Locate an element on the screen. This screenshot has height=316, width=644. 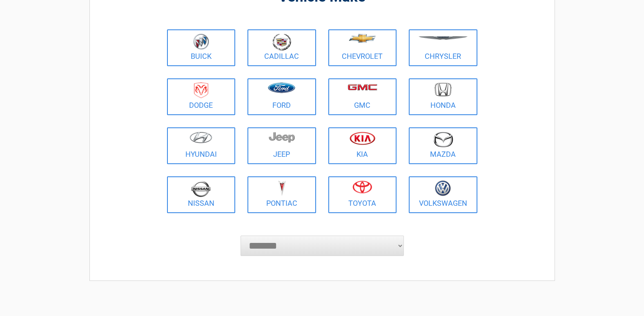
a: Pontiac is located at coordinates (282, 195).